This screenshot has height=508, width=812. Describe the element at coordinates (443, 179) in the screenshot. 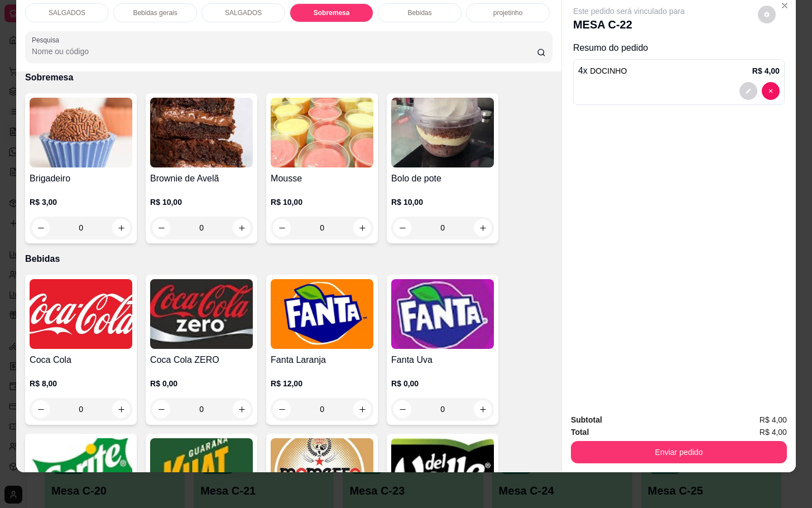

I see `h4: Bolo de pote` at that location.